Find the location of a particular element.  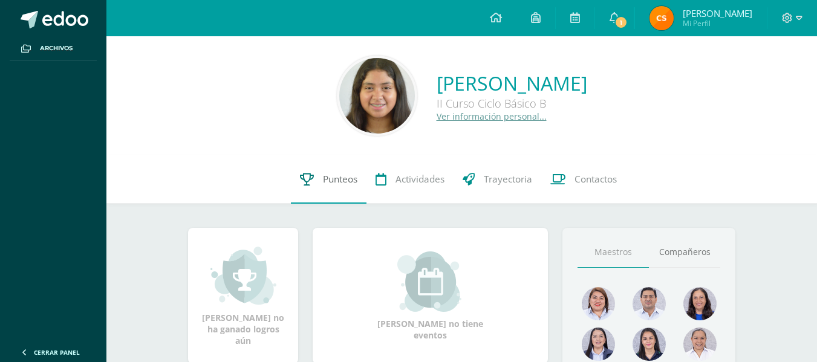

div: II Curso Ciclo Básico B is located at coordinates (512, 103).